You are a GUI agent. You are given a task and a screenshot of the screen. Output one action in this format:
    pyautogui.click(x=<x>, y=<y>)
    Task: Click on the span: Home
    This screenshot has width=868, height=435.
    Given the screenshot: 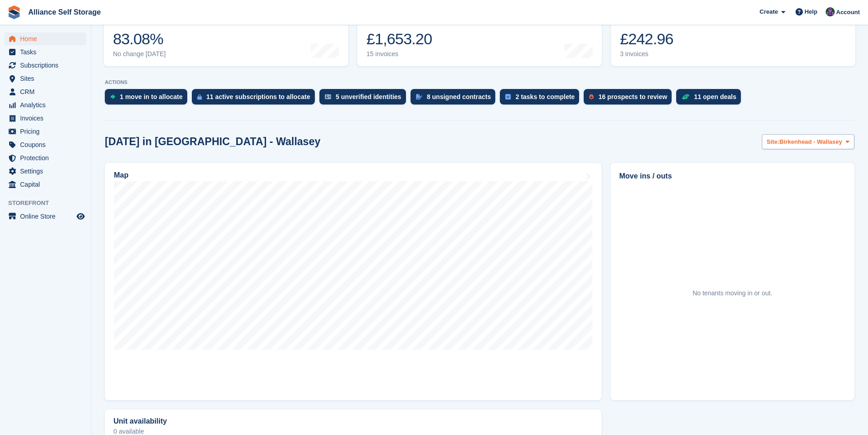 What is the action you would take?
    pyautogui.click(x=47, y=39)
    